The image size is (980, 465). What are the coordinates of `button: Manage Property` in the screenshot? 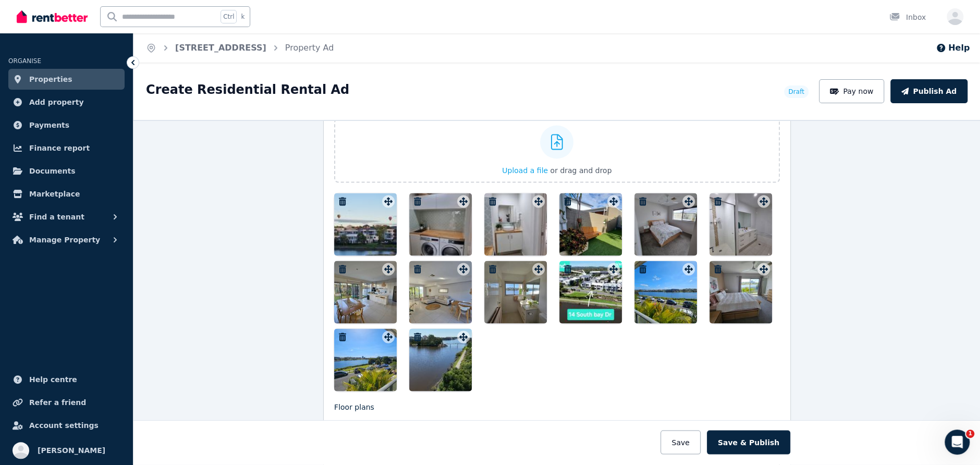 It's located at (66, 240).